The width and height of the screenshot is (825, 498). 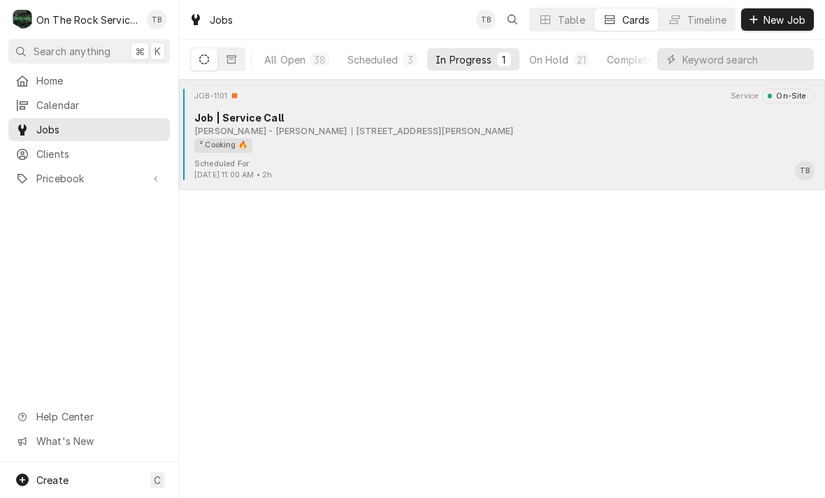 I want to click on a: Home, so click(x=89, y=80).